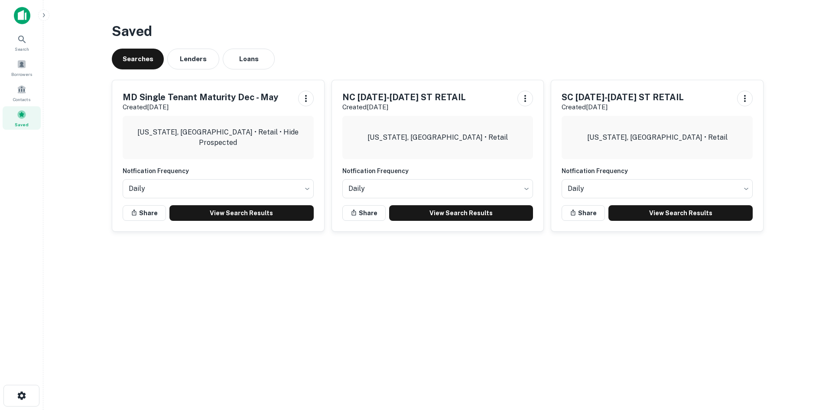  Describe the element at coordinates (22, 49) in the screenshot. I see `span: Search` at that location.